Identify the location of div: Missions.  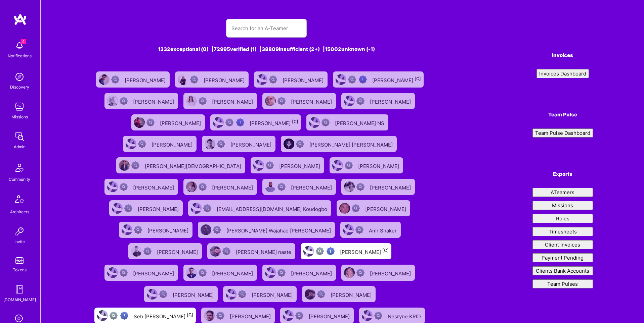
(19, 117).